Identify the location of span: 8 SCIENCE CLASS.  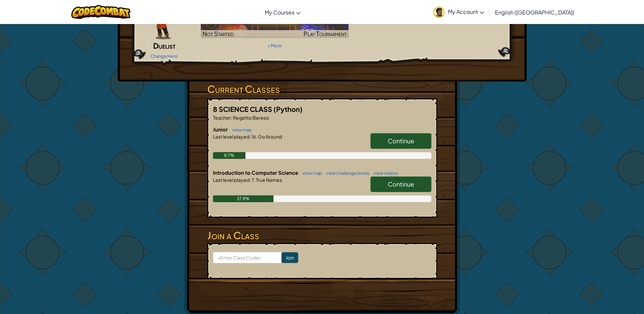
(243, 109).